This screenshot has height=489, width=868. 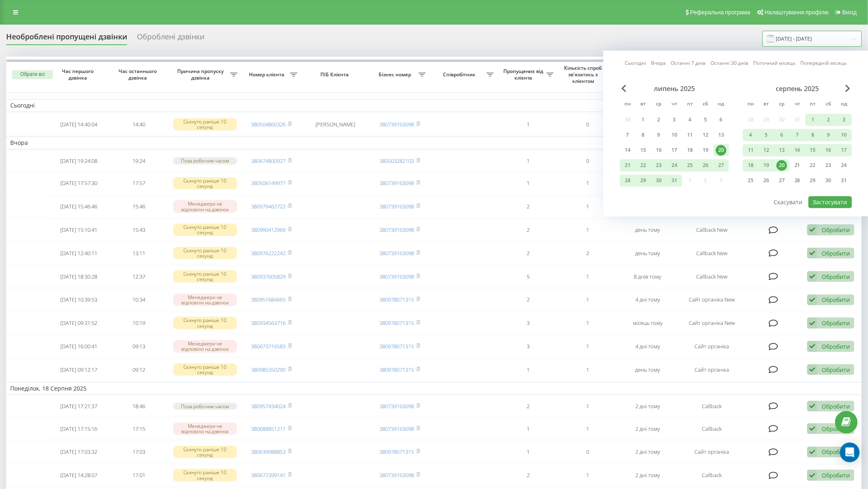 What do you see at coordinates (269, 206) in the screenshot?
I see `a: 380979462722` at bounding box center [269, 206].